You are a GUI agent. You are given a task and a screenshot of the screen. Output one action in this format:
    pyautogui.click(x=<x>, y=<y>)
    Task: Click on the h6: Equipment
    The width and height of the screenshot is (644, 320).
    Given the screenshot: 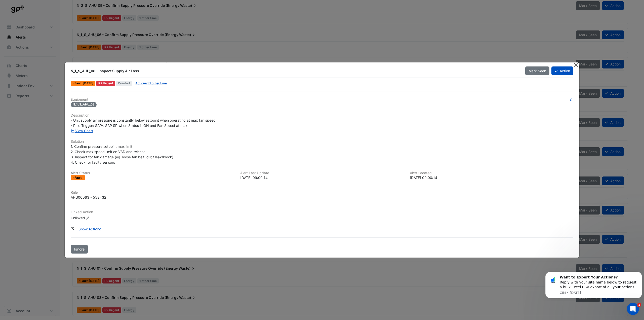 What is the action you would take?
    pyautogui.click(x=322, y=100)
    